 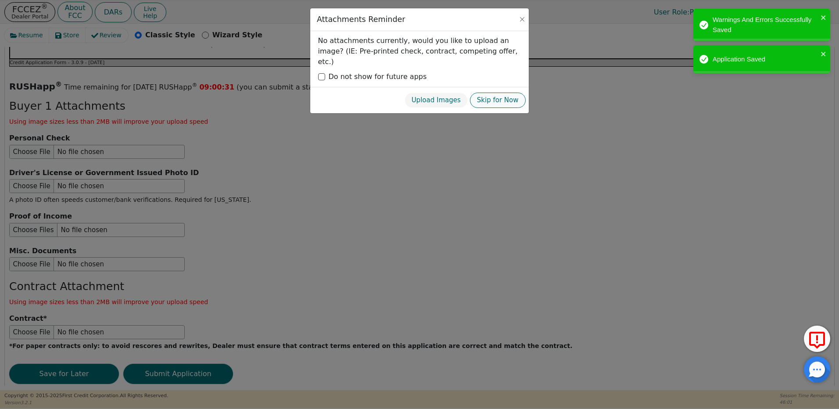 I want to click on button: Report Error to FCC, so click(x=817, y=339).